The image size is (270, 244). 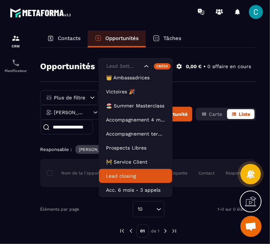 What do you see at coordinates (206, 173) in the screenshot?
I see `p: Contact` at bounding box center [206, 173].